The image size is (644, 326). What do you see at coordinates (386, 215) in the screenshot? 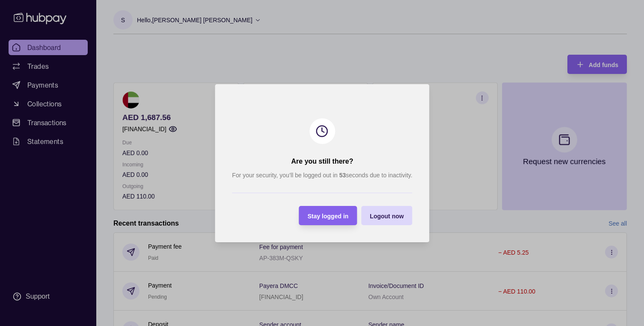
I see `button: Logout now` at bounding box center [386, 215].